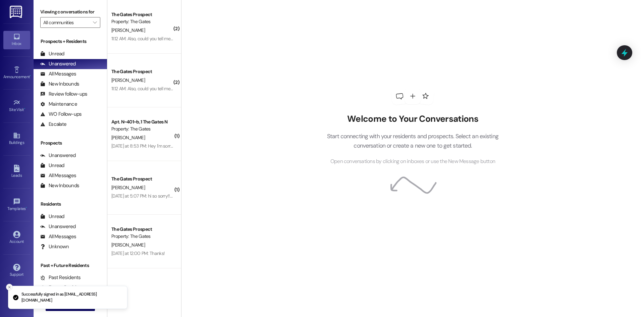 This screenshot has height=317, width=644. I want to click on p: Start connecting with your residents and prospects. Select an existing conversation or create a n..., so click(413, 141).